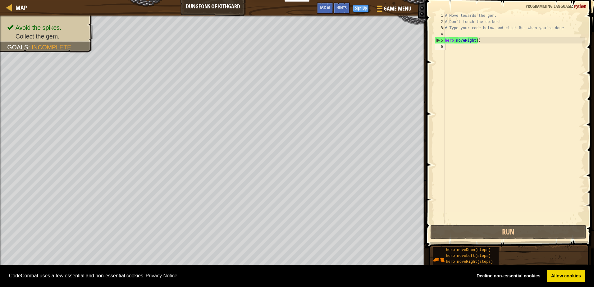 The width and height of the screenshot is (594, 287). What do you see at coordinates (439, 34) in the screenshot?
I see `div: 4` at bounding box center [439, 34].